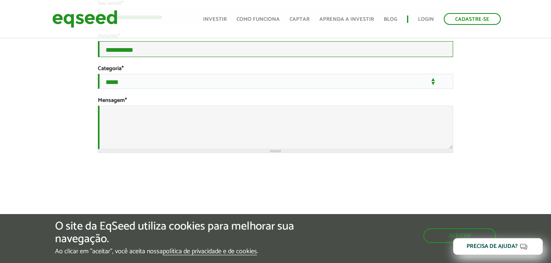  Describe the element at coordinates (187, 251) in the screenshot. I see `p: Ao clicar em "aceitar", você aceita nossa .` at that location.